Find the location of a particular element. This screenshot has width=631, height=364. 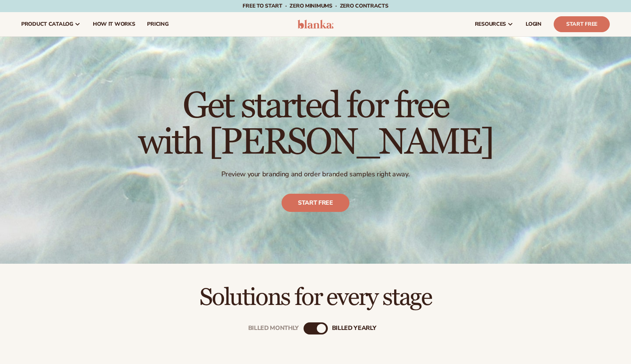

a: pricing is located at coordinates (158, 24).